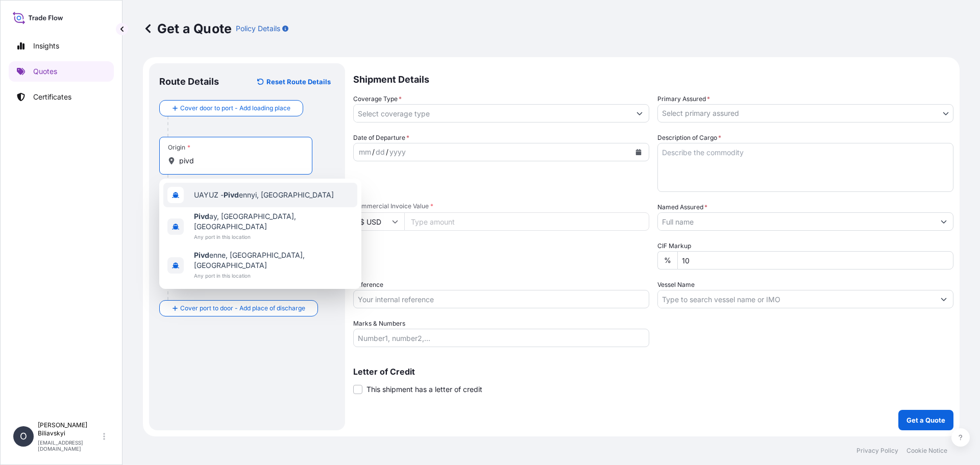  Describe the element at coordinates (683, 99) in the screenshot. I see `span: Primary Assured` at that location.